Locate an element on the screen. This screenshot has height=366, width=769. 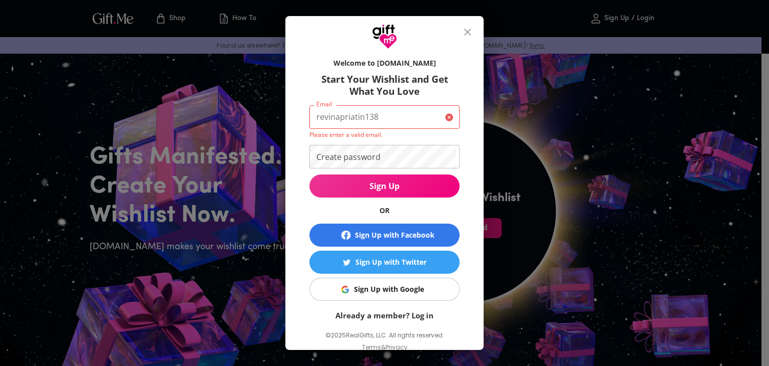
span: Sign Up is located at coordinates (385, 186).